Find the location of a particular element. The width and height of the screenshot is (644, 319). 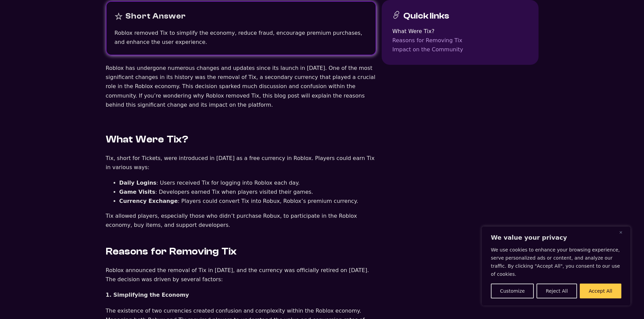

h3: Quick links is located at coordinates (426, 16).